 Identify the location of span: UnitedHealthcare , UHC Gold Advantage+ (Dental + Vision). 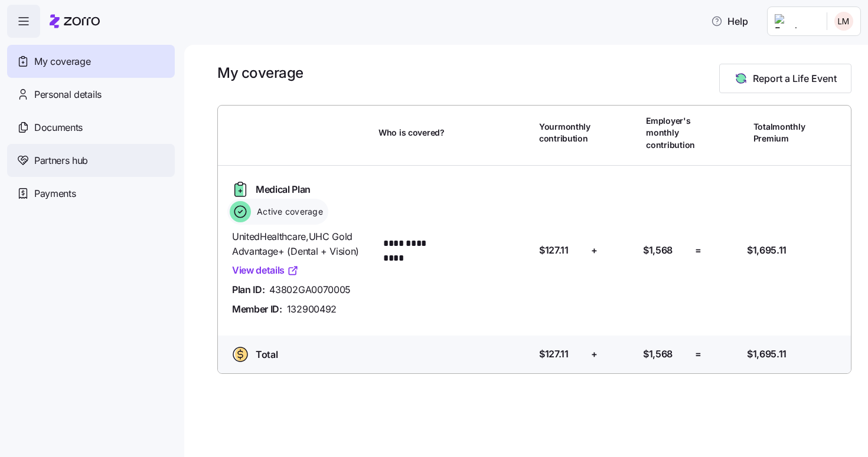
(300, 245).